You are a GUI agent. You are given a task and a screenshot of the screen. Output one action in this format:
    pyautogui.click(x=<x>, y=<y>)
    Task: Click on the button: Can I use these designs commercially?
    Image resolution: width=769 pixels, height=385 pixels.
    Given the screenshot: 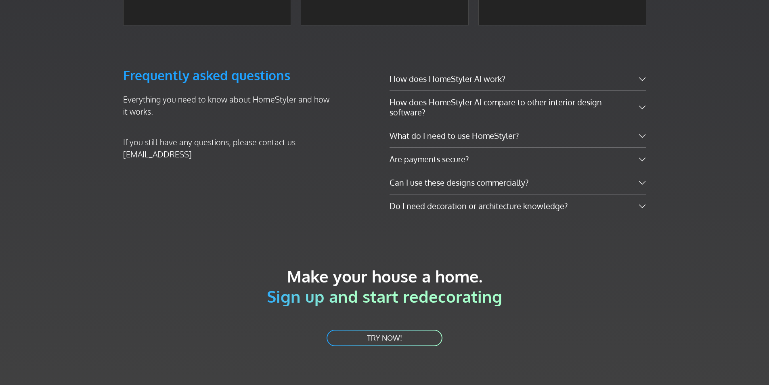 What is the action you would take?
    pyautogui.click(x=518, y=182)
    